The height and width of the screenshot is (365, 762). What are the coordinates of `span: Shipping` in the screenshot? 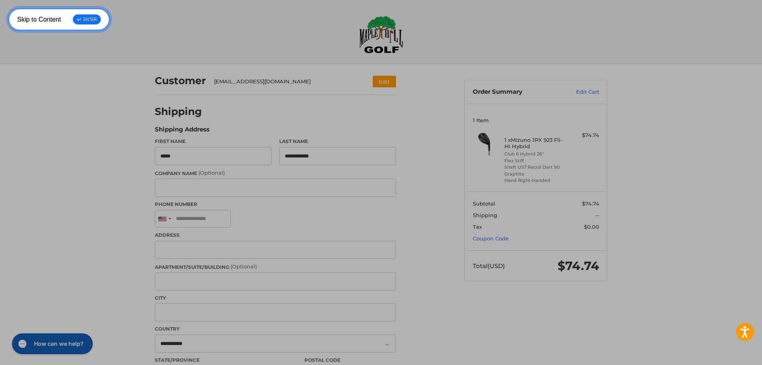 It's located at (485, 215).